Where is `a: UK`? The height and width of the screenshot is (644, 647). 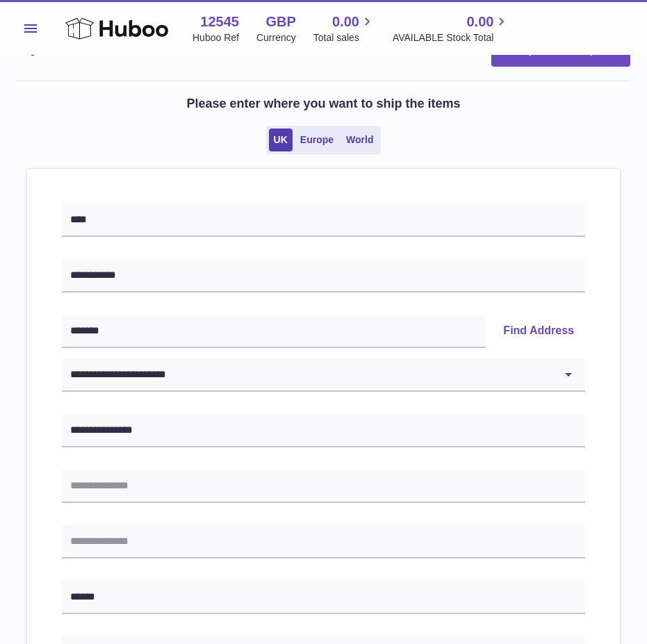 a: UK is located at coordinates (281, 140).